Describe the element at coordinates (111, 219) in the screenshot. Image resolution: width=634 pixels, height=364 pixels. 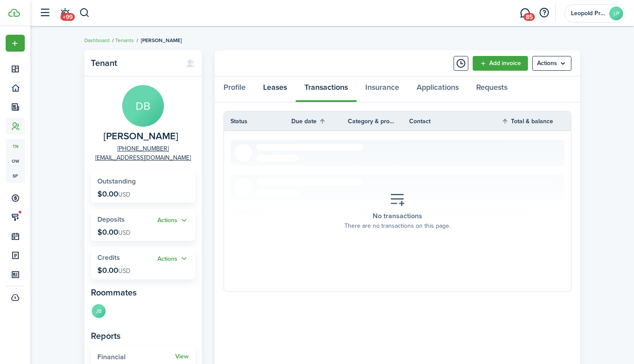
I see `span: Deposits` at that location.